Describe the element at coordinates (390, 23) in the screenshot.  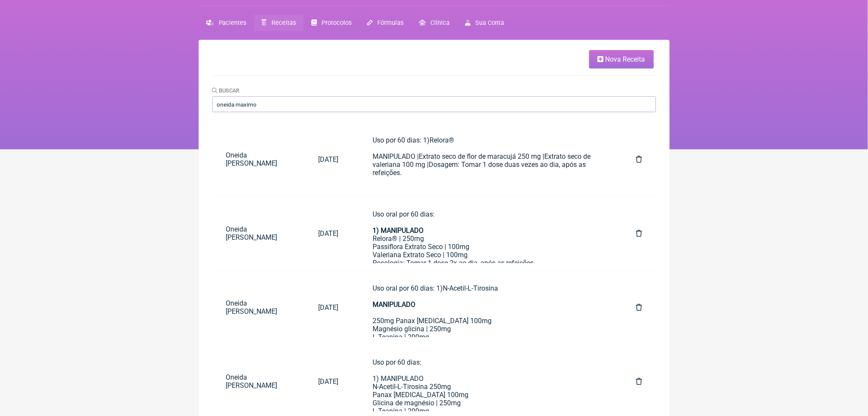
I see `font: Fórmulas` at that location.